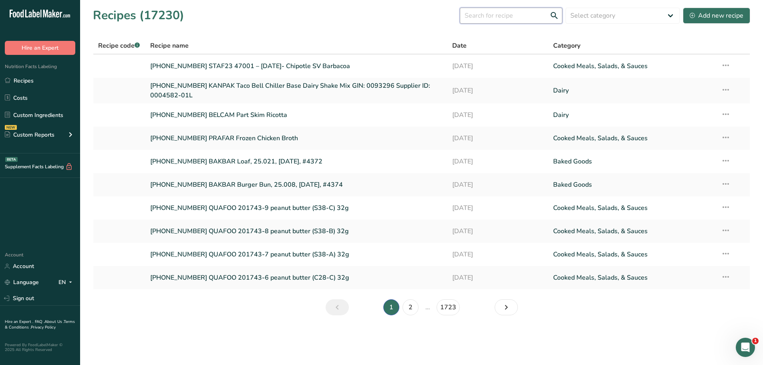 This screenshot has height=365, width=763. Describe the element at coordinates (22, 282) in the screenshot. I see `a: Language` at that location.